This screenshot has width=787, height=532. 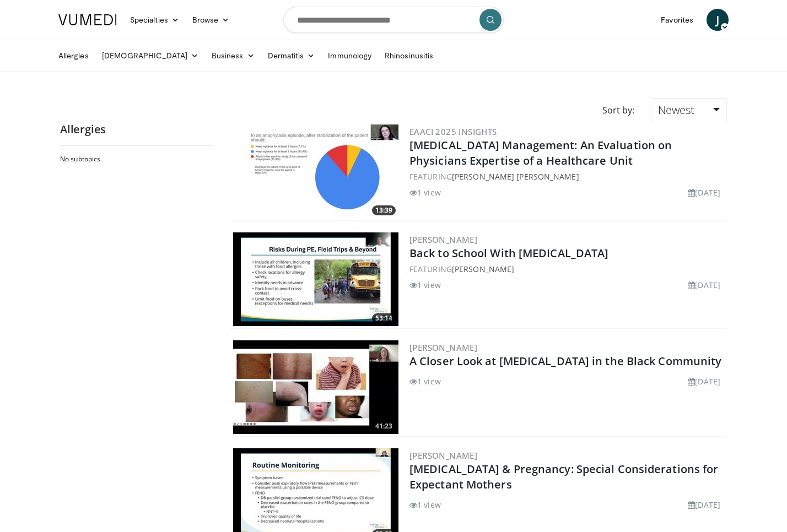 I want to click on a: Rhinosinusitis, so click(x=409, y=56).